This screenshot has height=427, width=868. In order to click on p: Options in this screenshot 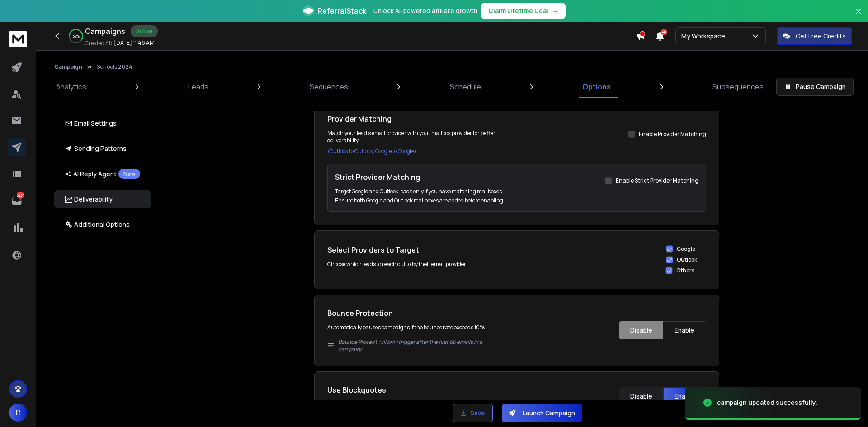, I will do `click(596, 87)`.